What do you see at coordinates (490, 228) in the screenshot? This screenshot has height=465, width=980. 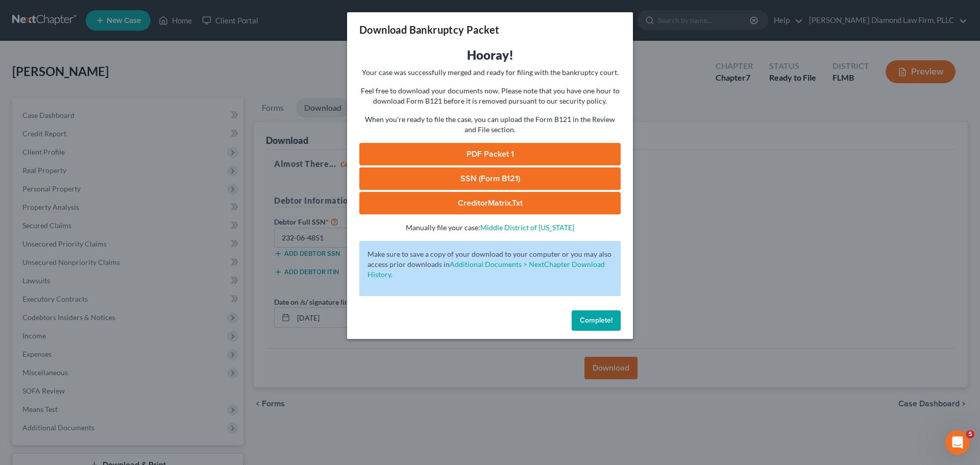 I see `p: Manually file your case:` at bounding box center [490, 228].